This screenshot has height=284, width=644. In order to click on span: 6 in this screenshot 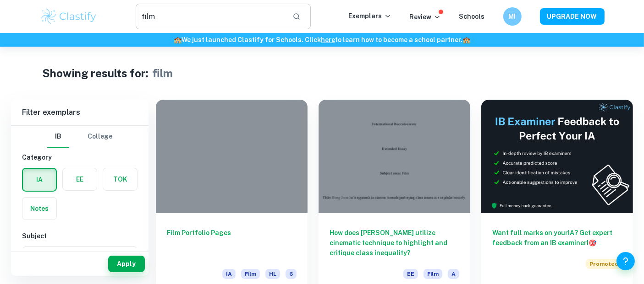, I will do `click(291, 275)`.